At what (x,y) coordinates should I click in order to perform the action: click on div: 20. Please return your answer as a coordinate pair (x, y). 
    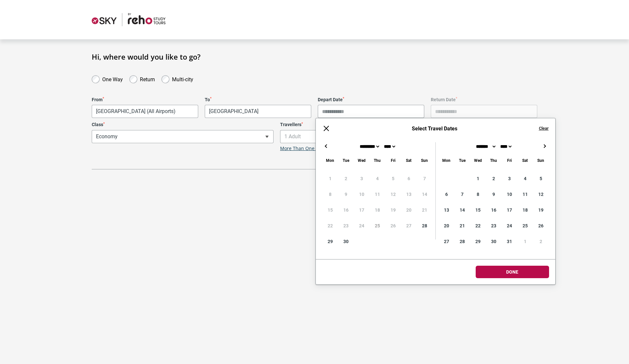
    Looking at the image, I should click on (446, 226).